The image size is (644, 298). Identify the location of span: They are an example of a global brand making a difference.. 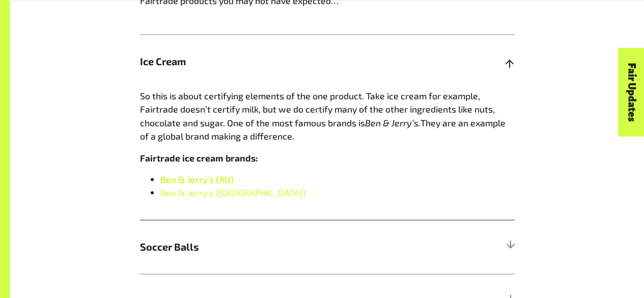
(323, 129).